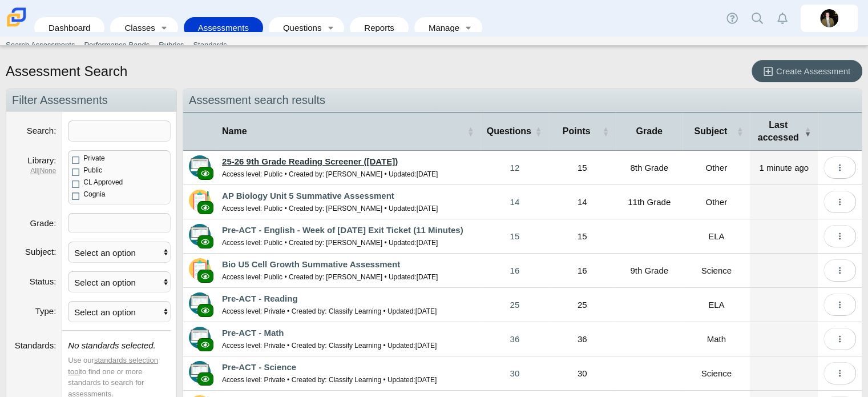  What do you see at coordinates (649, 168) in the screenshot?
I see `td: 8th Grade` at bounding box center [649, 168].